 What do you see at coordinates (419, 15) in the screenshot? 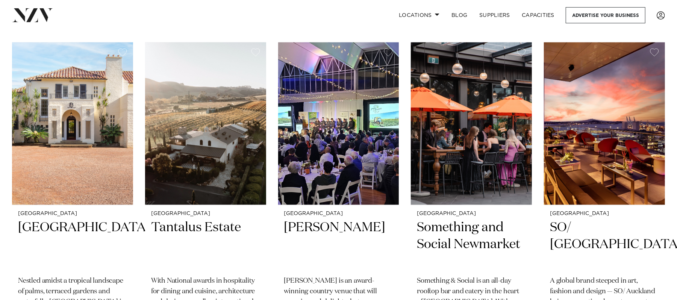
I see `a: Locations` at bounding box center [419, 15].